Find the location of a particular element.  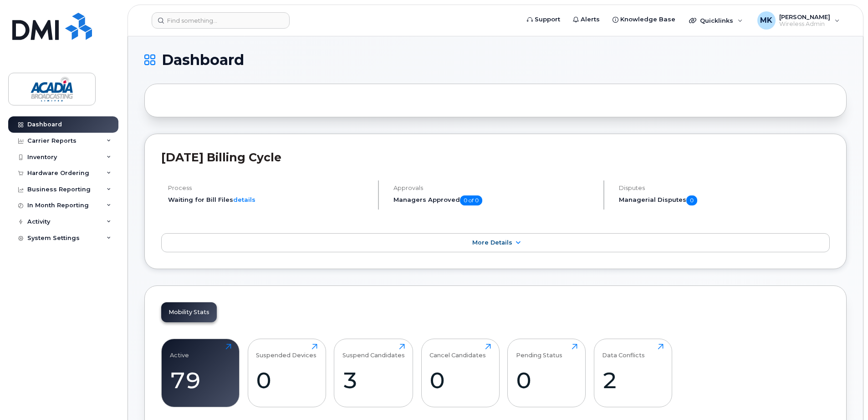

h4: Approvals is located at coordinates (494, 188).